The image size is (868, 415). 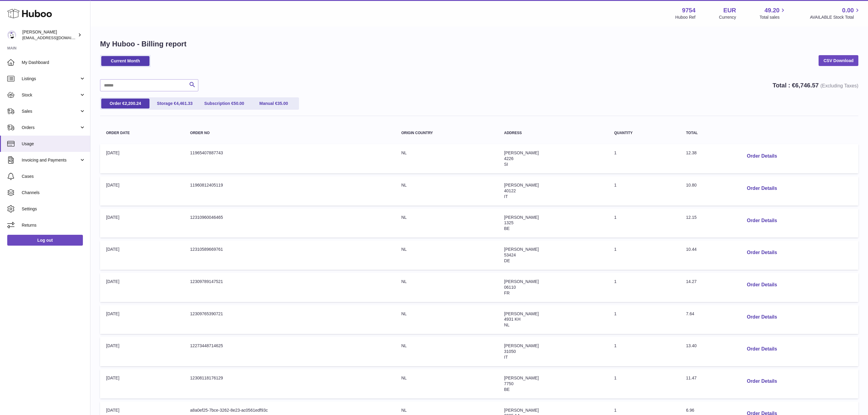 What do you see at coordinates (708, 133) in the screenshot?
I see `th: Total` at bounding box center [708, 133].